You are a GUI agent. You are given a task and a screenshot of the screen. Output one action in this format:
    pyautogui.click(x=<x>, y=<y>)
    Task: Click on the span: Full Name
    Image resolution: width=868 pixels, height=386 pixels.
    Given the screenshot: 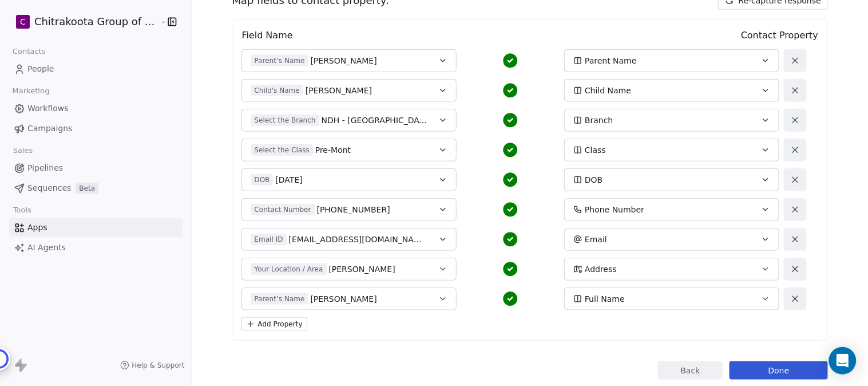 What is the action you would take?
    pyautogui.click(x=605, y=299)
    